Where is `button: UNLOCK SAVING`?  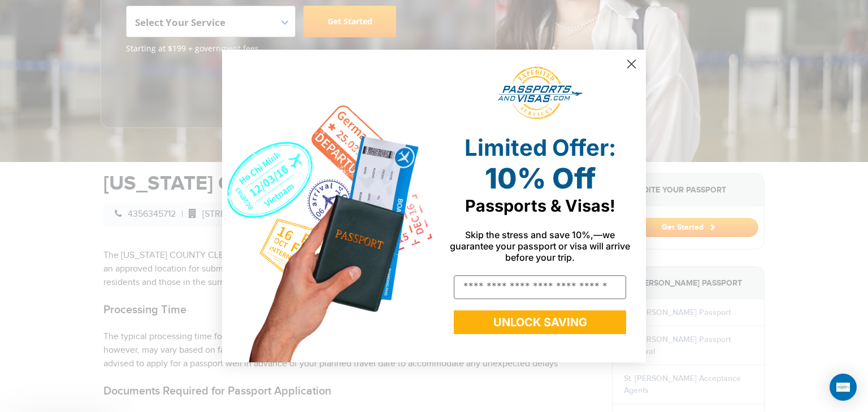
button: UNLOCK SAVING is located at coordinates (540, 322).